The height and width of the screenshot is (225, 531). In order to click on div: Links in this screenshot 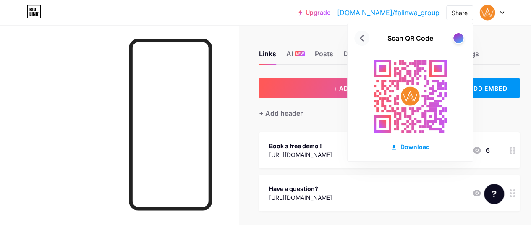, I will do `click(267, 56)`.